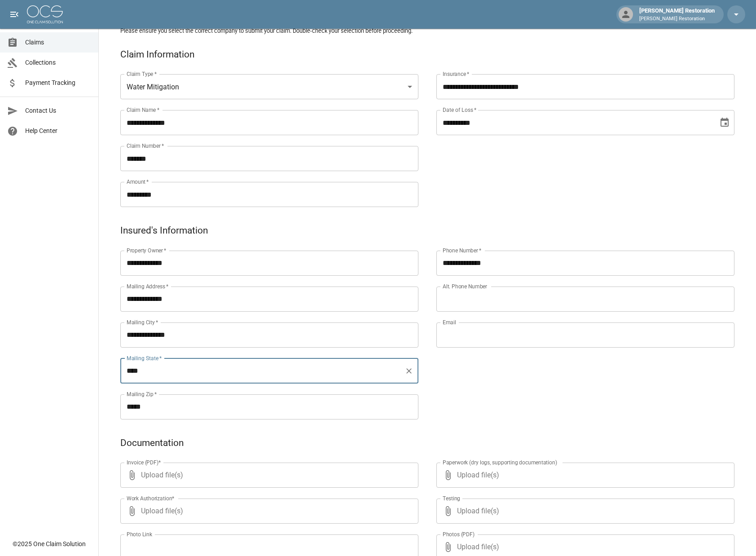  I want to click on label: Date of Loss, so click(459, 110).